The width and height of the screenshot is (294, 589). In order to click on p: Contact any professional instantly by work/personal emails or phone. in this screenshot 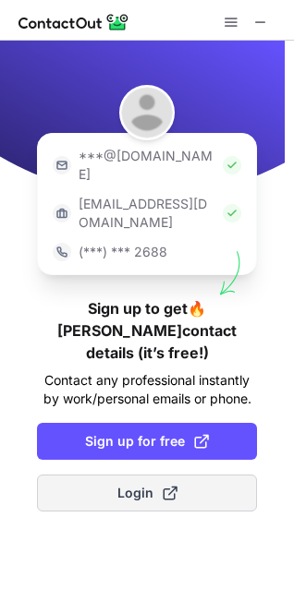, I will do `click(147, 390)`.